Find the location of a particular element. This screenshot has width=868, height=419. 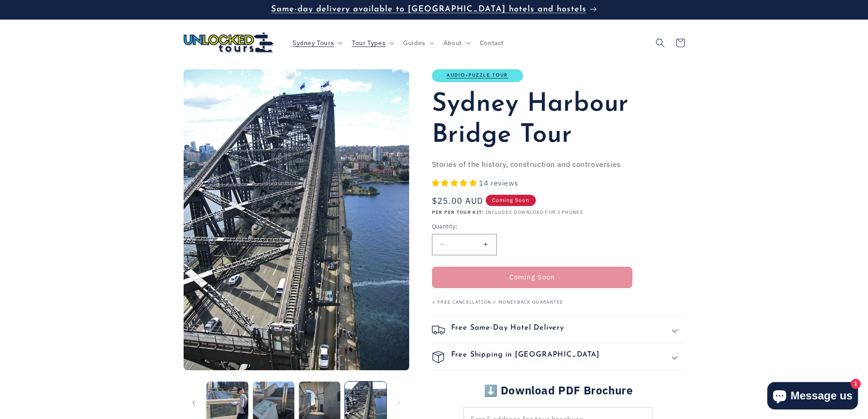

span: About is located at coordinates (452, 43).